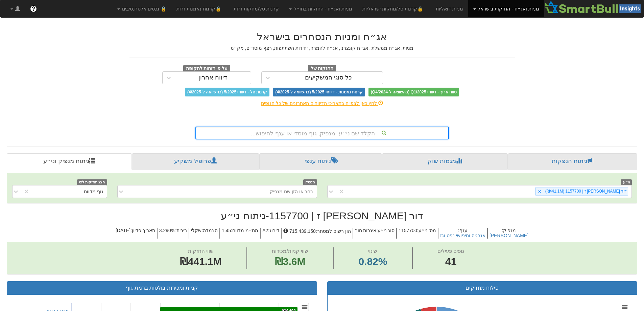 The height and width of the screenshot is (311, 644). I want to click on a: 🔒קרנות נאמנות זרות, so click(200, 9).